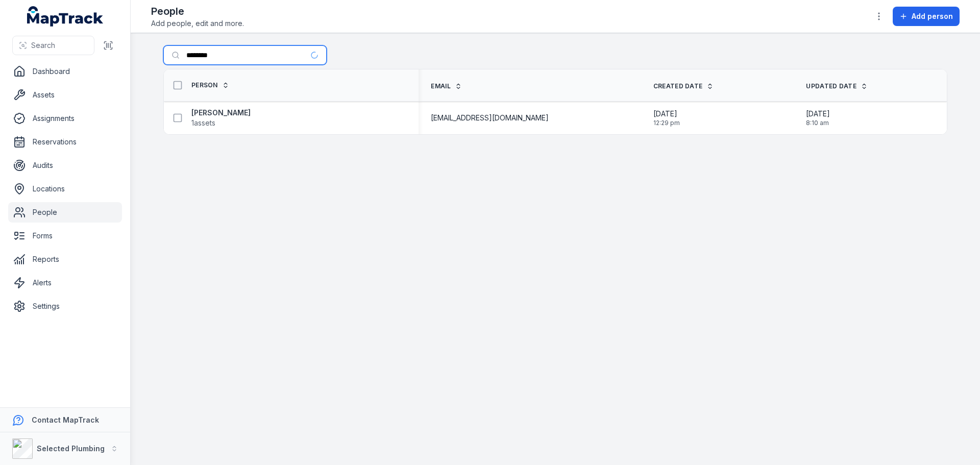 The width and height of the screenshot is (980, 465). I want to click on span: Updated Date, so click(831, 86).